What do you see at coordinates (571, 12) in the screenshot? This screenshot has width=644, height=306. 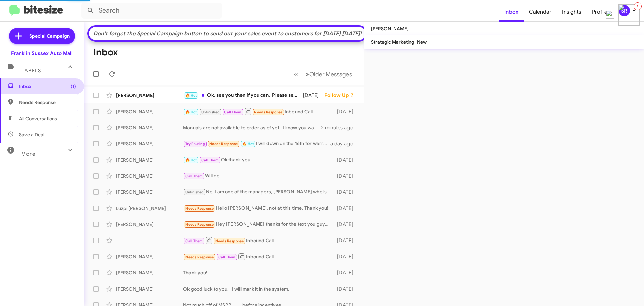 I see `span: Insights` at bounding box center [571, 12].